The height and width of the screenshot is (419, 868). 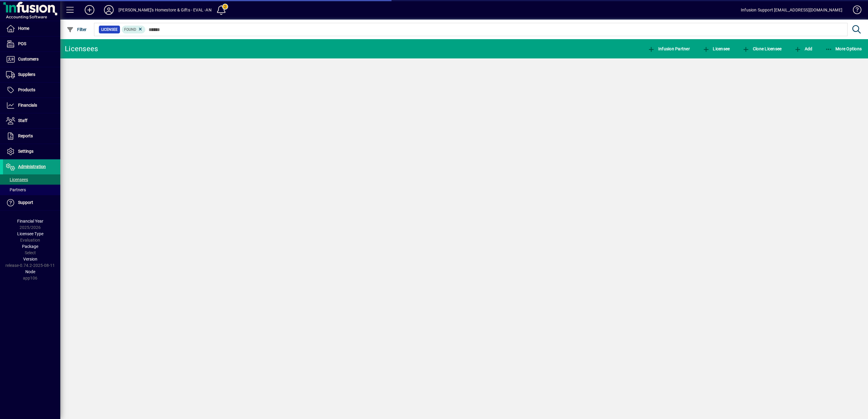 What do you see at coordinates (669, 49) in the screenshot?
I see `span: Infusion Partner` at bounding box center [669, 49].